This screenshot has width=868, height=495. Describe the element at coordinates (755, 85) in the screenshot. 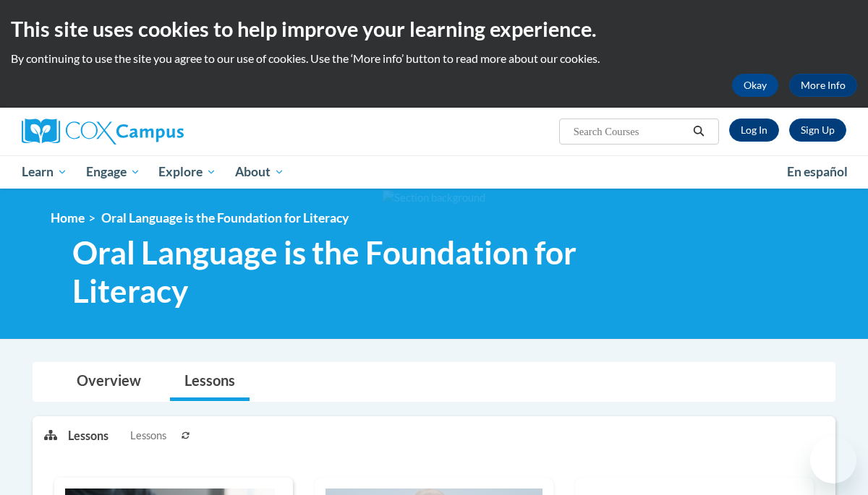

I see `button: Okay` at that location.